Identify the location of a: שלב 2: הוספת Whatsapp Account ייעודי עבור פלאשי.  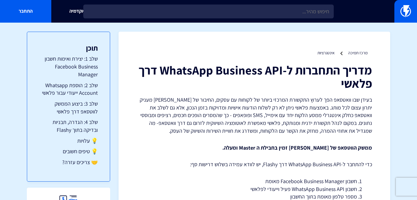
(68, 89).